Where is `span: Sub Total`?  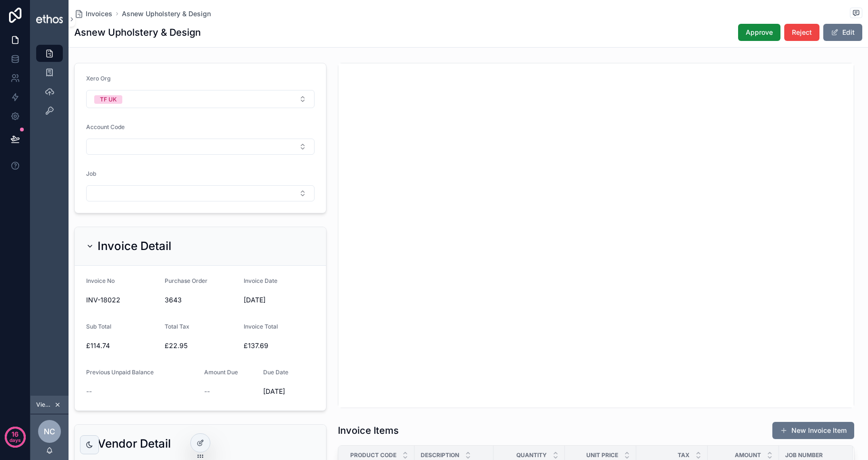 span: Sub Total is located at coordinates (99, 326).